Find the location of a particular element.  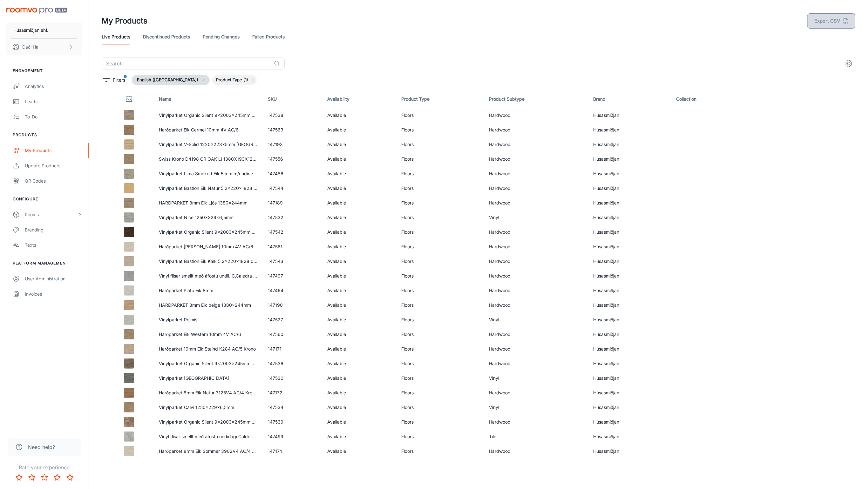

th: Brand is located at coordinates (629, 99).